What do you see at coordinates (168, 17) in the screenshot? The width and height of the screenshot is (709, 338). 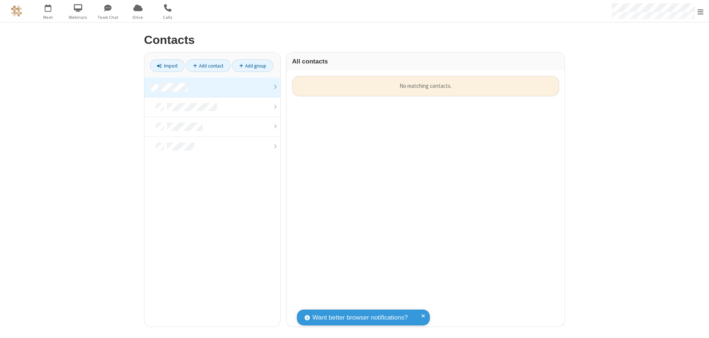 I see `span: Calls` at bounding box center [168, 17].